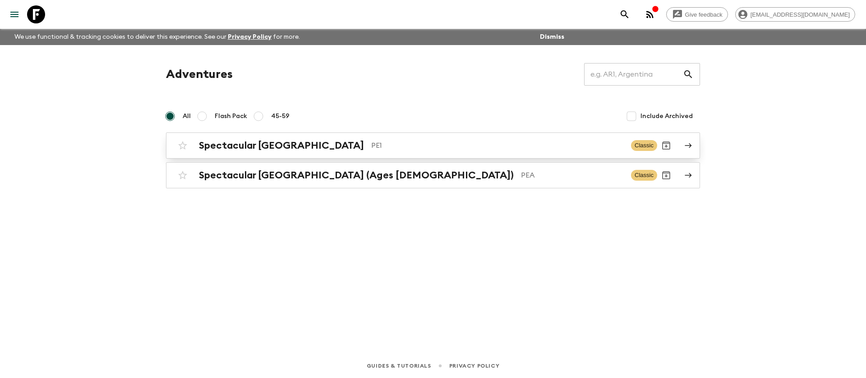  Describe the element at coordinates (625, 14) in the screenshot. I see `button: search adventures` at that location.